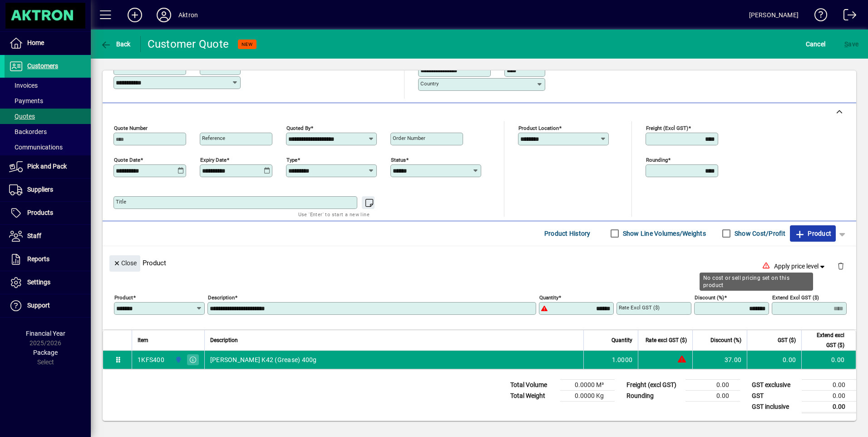 The height and width of the screenshot is (437, 868). I want to click on td: Total Volume, so click(533, 385).